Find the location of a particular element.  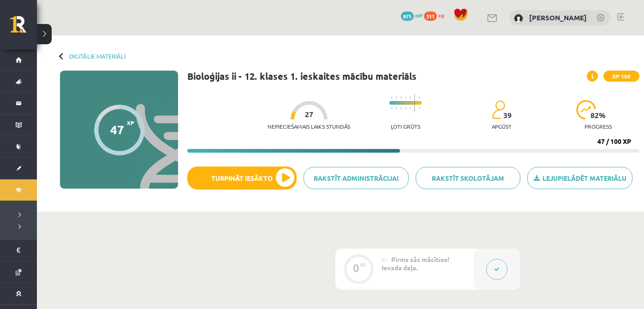

a: 311 xp is located at coordinates (436, 15).